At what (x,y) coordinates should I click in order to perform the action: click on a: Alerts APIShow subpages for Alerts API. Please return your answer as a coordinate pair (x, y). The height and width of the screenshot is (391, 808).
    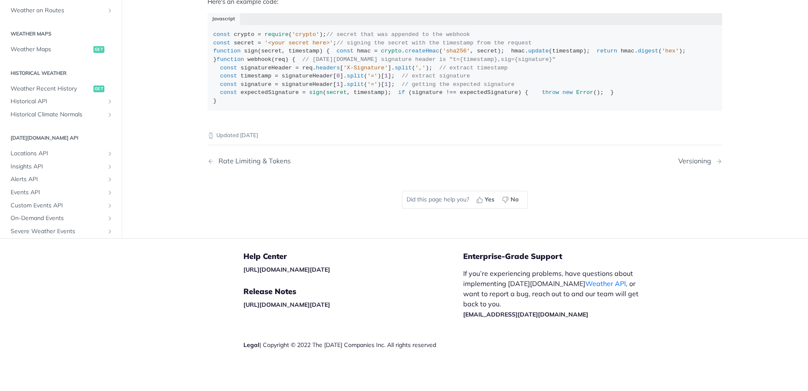
    Looking at the image, I should click on (61, 179).